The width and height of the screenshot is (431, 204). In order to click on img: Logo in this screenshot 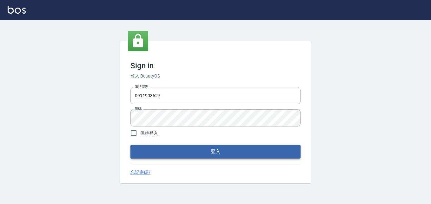, I will do `click(17, 10)`.